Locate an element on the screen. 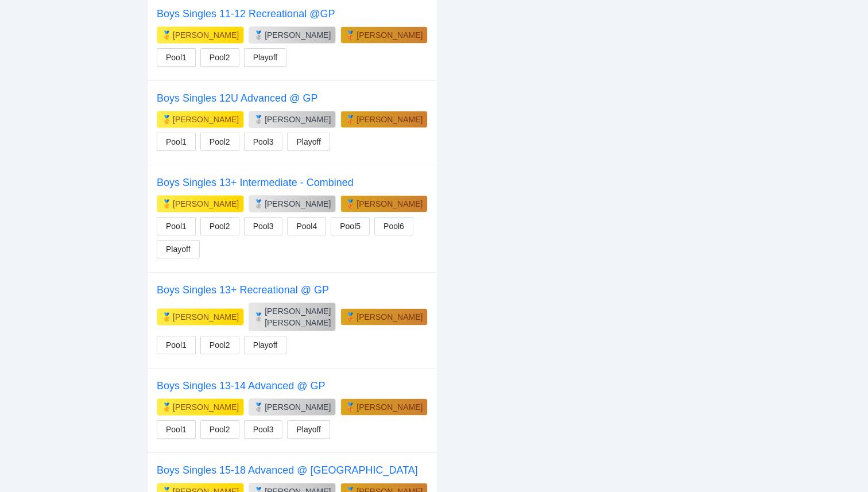 The width and height of the screenshot is (868, 492). a: Boys Singles 13+ Recreational @ GP is located at coordinates (243, 290).